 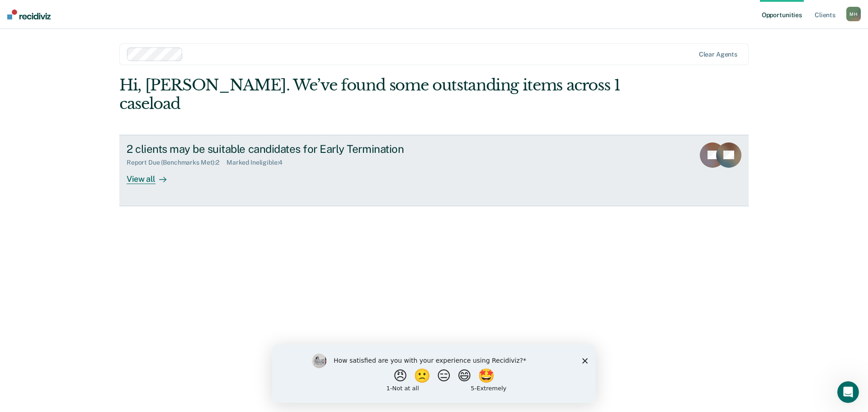 What do you see at coordinates (313, 16) in the screenshot?
I see `div: Close survey` at bounding box center [313, 16].